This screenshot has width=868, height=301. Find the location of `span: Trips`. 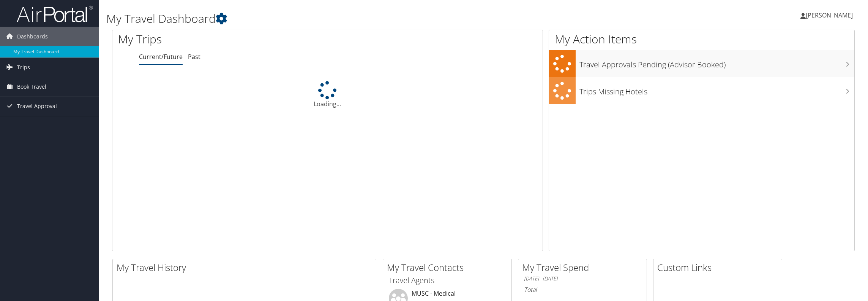

span: Trips is located at coordinates (24, 68).